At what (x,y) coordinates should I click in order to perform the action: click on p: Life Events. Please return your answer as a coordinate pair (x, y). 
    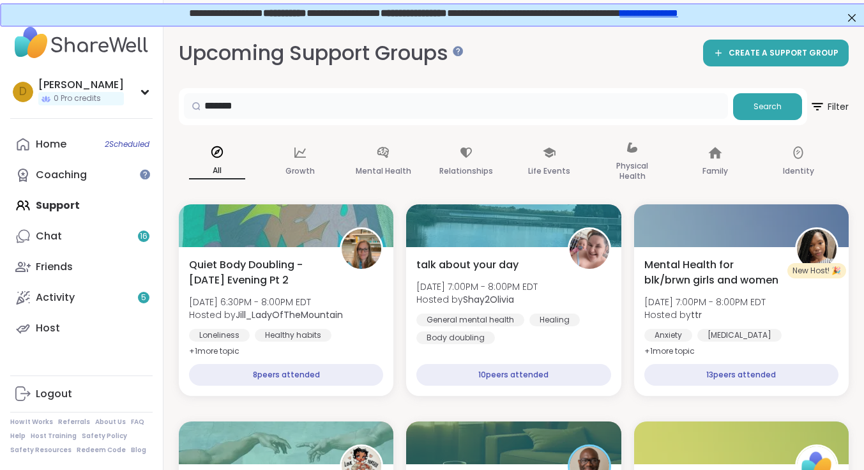
    Looking at the image, I should click on (549, 171).